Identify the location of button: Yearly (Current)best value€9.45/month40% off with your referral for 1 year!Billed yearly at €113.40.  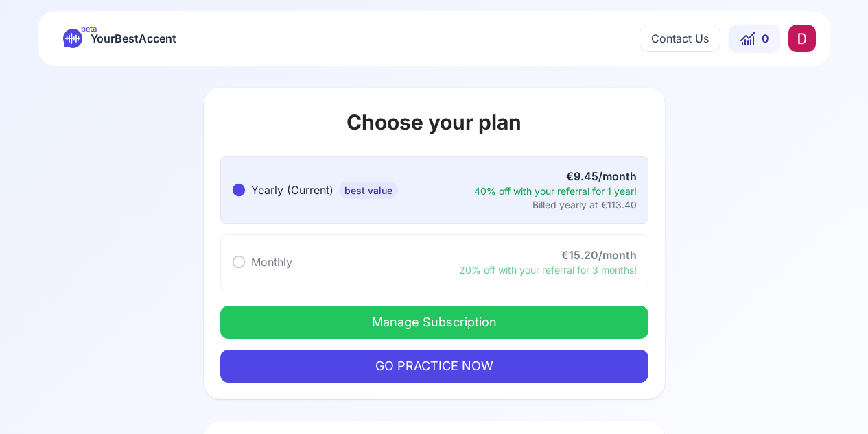
(434, 189).